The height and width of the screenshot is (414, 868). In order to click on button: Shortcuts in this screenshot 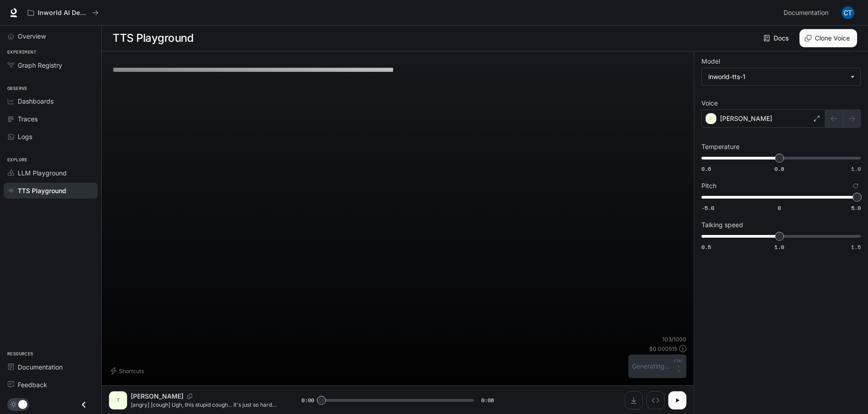, I will do `click(128, 371)`.